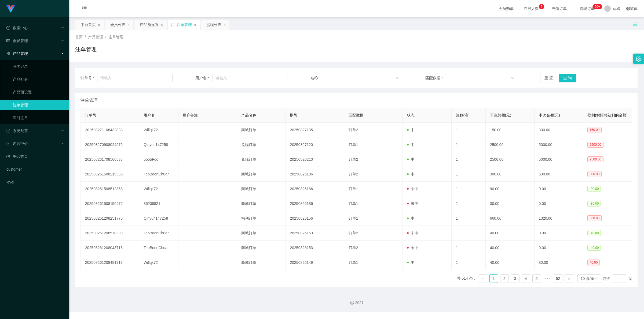 The image size is (644, 319). Describe the element at coordinates (587, 9) in the screenshot. I see `span: 提现订单` at that location.